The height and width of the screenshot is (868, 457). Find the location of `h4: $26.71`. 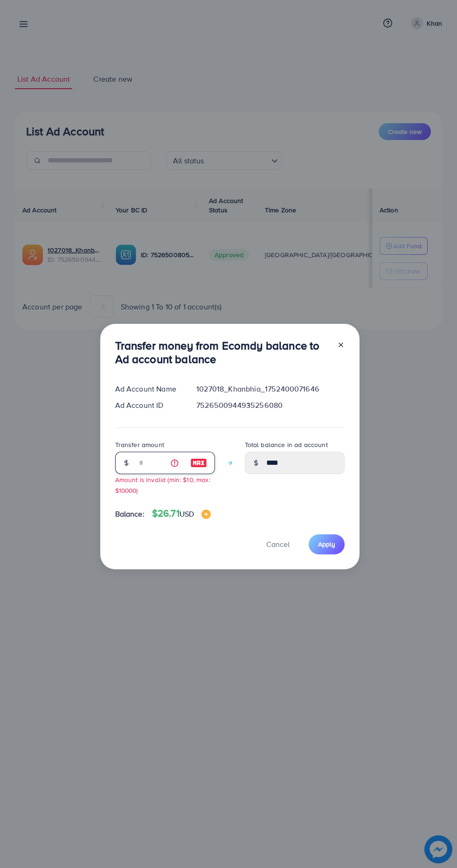

h4: $26.71 is located at coordinates (181, 513).